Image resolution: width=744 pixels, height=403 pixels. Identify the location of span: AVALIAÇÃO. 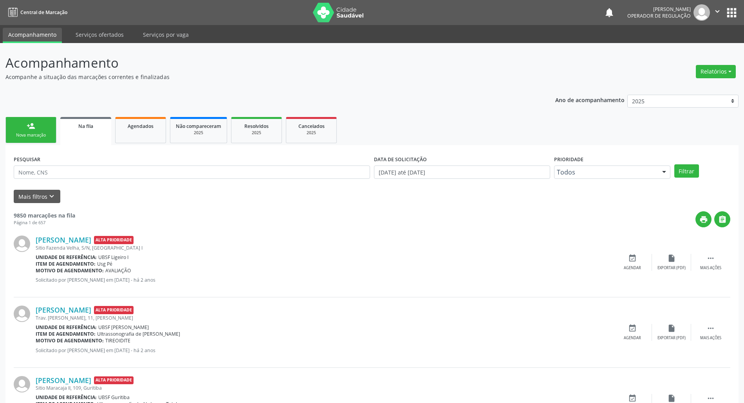
(118, 270).